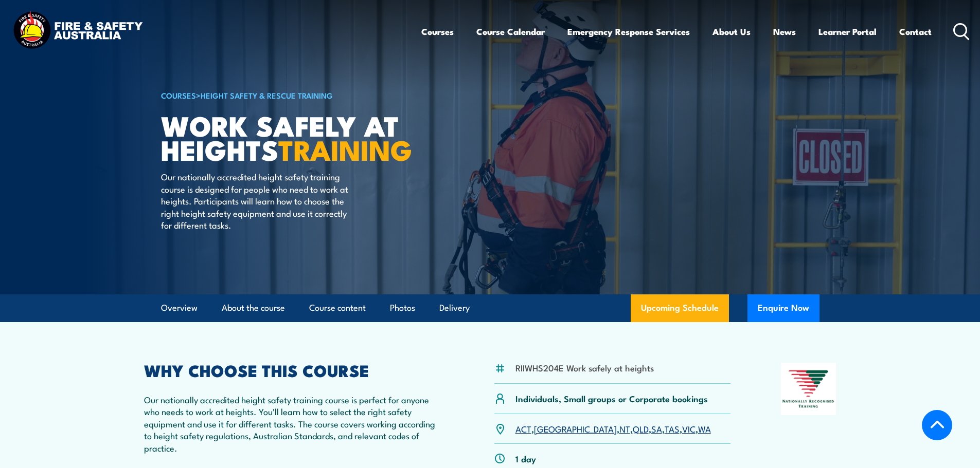 This screenshot has height=468, width=980. What do you see at coordinates (437, 31) in the screenshot?
I see `a: Courses` at bounding box center [437, 31].